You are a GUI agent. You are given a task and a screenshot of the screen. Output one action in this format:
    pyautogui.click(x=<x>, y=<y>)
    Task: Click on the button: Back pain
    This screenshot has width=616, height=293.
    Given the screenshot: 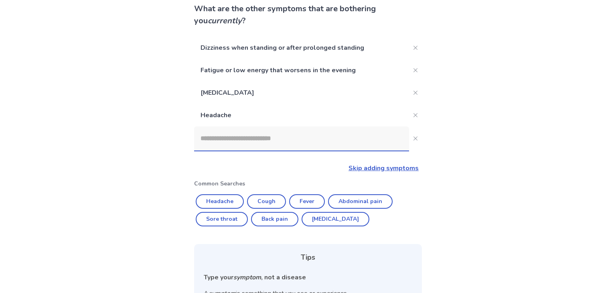 What is the action you would take?
    pyautogui.click(x=275, y=219)
    